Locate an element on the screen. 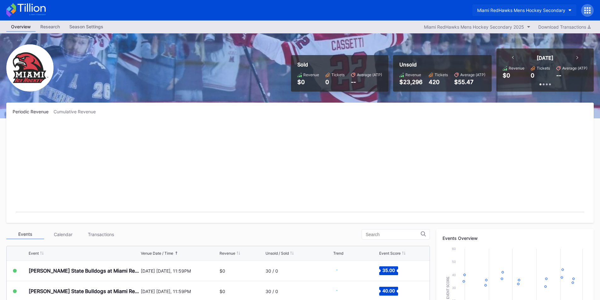 Image resolution: width=600 pixels, height=300 pixels. div: Event Score is located at coordinates (390, 253).